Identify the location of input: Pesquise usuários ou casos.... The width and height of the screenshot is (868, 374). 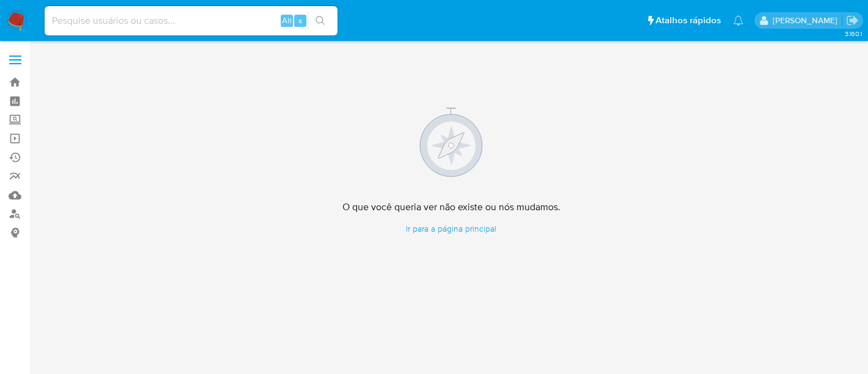
(191, 21).